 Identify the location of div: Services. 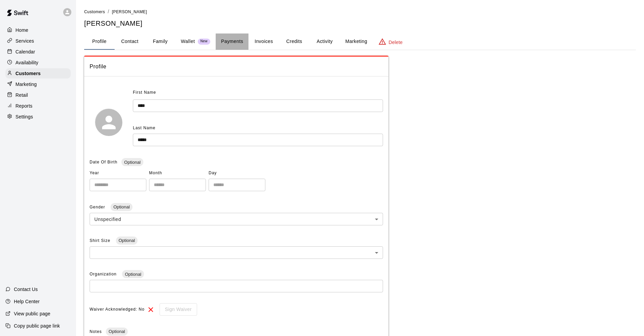
(38, 41).